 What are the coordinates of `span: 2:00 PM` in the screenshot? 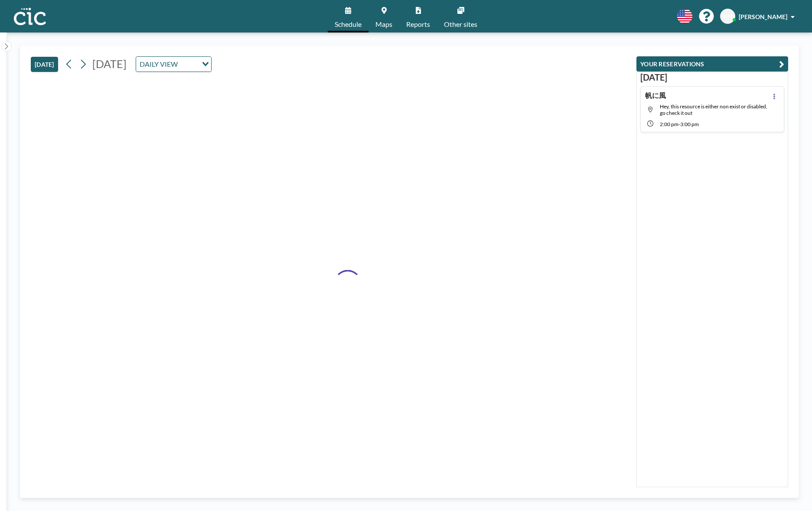 It's located at (669, 124).